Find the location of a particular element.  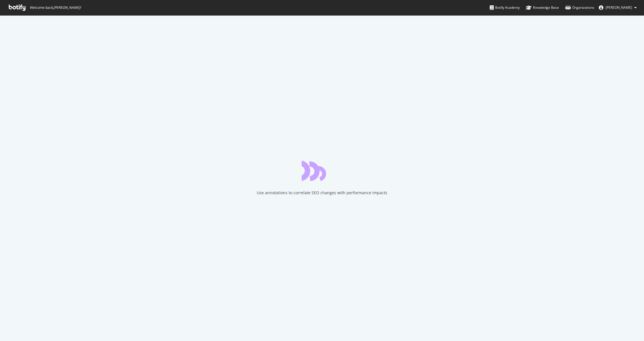

div: Knowledge Base is located at coordinates (542, 7).